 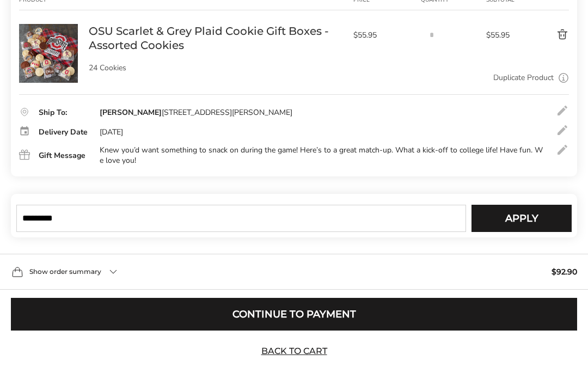 I want to click on span: Show order summary, so click(x=65, y=271).